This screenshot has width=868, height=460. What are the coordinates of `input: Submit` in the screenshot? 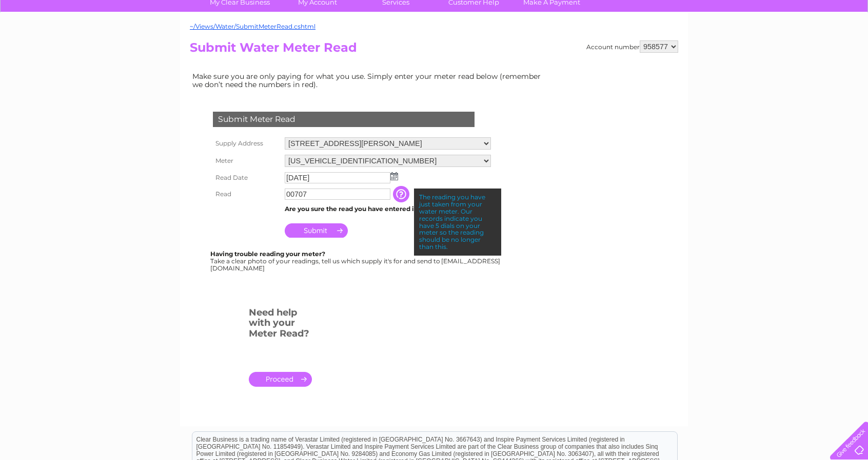 It's located at (316, 231).